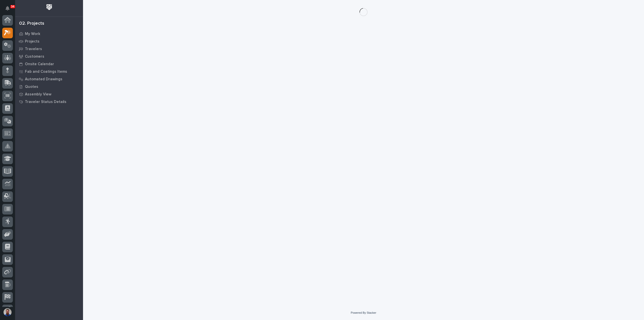 This screenshot has width=644, height=320. What do you see at coordinates (46, 102) in the screenshot?
I see `p: Traveler Status Details` at bounding box center [46, 102].